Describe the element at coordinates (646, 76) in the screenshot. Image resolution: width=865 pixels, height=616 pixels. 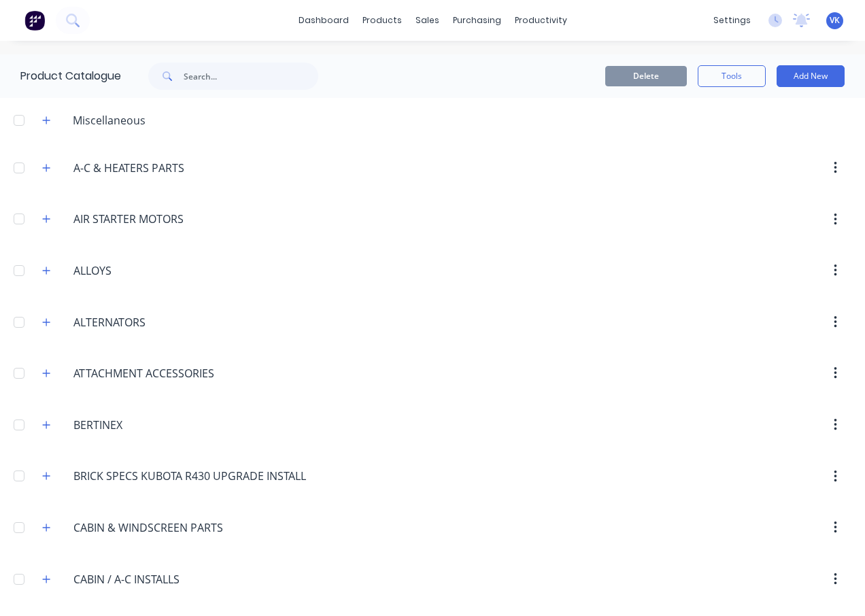
I see `button: Delete` at that location.